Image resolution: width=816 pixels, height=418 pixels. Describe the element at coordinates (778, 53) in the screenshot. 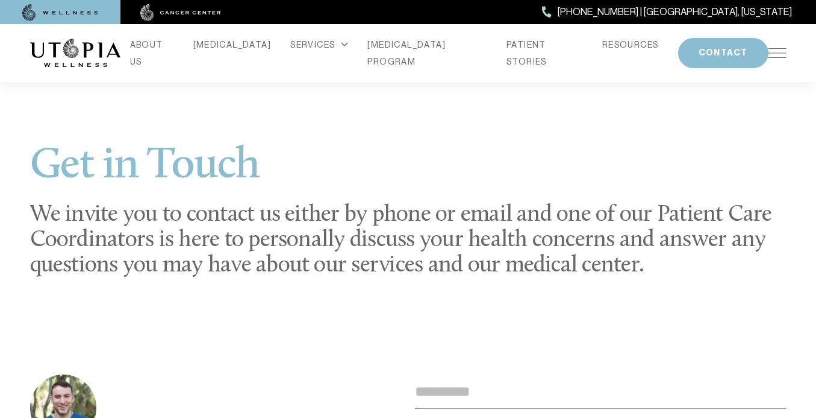

I see `img: icon-hamburger` at that location.